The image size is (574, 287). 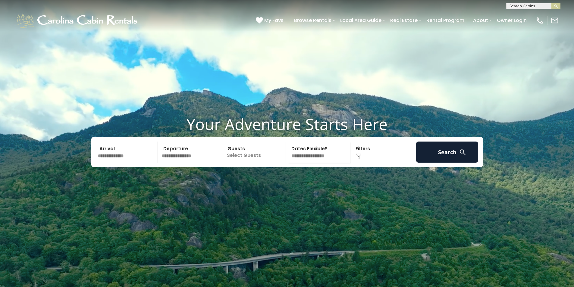 What do you see at coordinates (540, 20) in the screenshot?
I see `img: phone-regular-white.png` at bounding box center [540, 20].